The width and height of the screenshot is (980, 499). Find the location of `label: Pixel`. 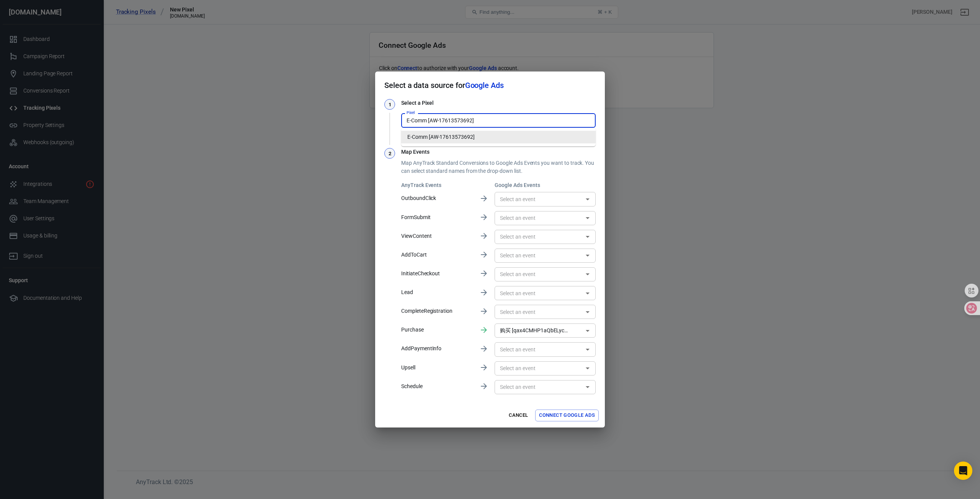

label: Pixel is located at coordinates (411, 113).